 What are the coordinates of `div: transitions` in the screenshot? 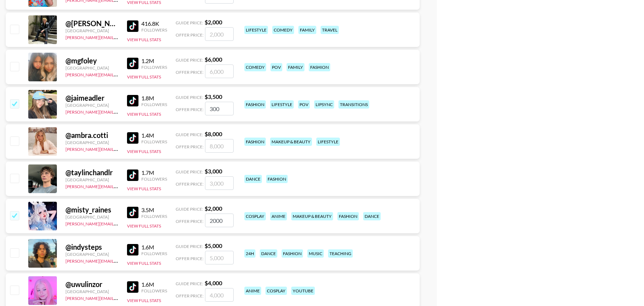 It's located at (354, 104).